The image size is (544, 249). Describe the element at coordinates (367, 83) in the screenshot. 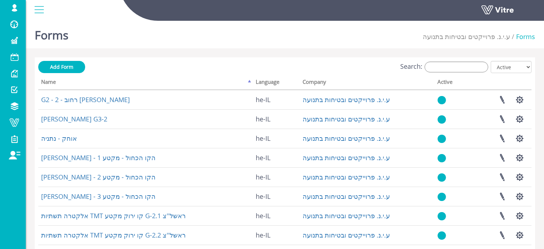

I see `th: Company` at that location.